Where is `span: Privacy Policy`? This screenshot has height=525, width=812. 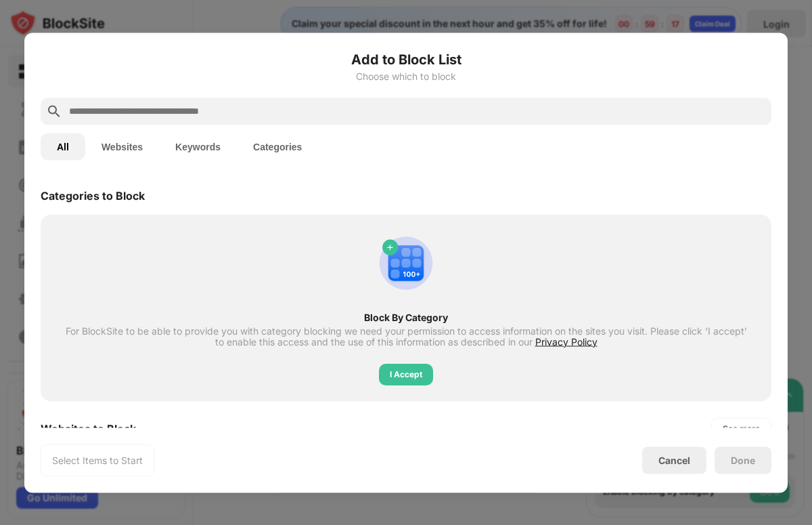
span: Privacy Policy is located at coordinates (567, 341).